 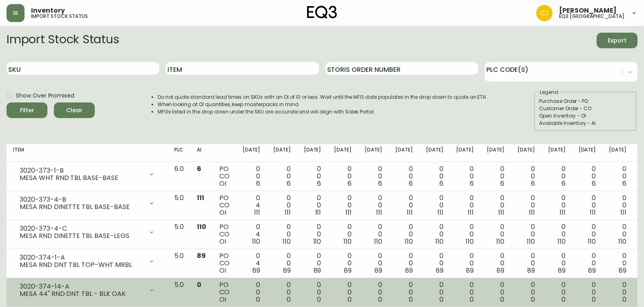 I want to click on button: Clear, so click(x=75, y=110).